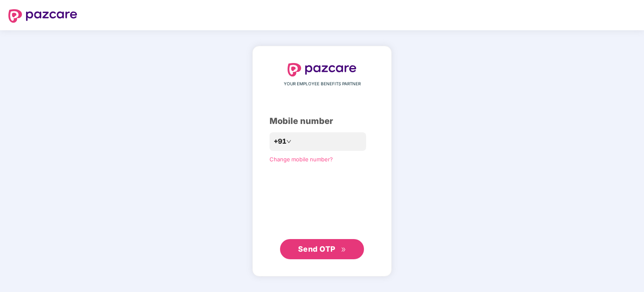 The width and height of the screenshot is (644, 292). Describe the element at coordinates (280, 141) in the screenshot. I see `span: +91` at that location.